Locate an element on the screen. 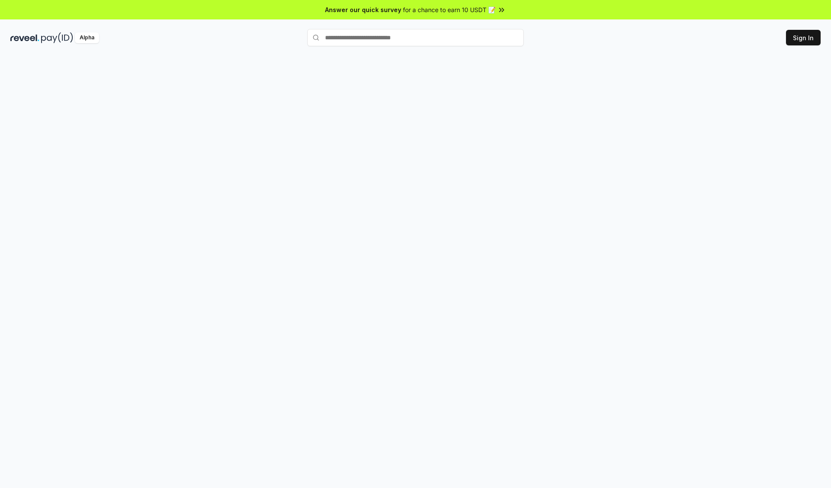 The height and width of the screenshot is (488, 831). button: Sign In is located at coordinates (803, 38).